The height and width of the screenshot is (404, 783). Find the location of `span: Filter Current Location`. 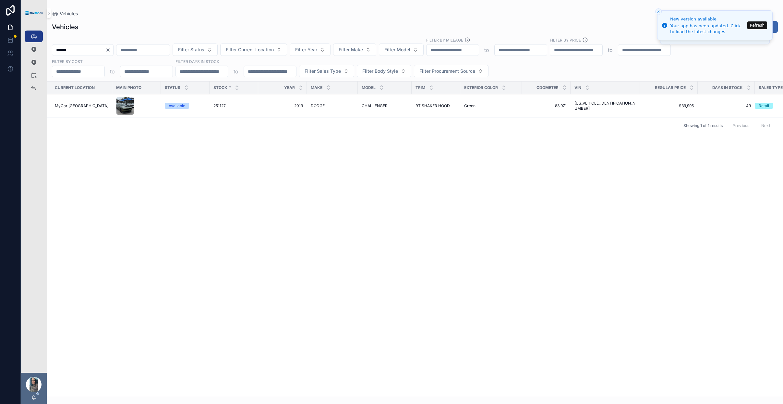

span: Filter Current Location is located at coordinates (250, 50).